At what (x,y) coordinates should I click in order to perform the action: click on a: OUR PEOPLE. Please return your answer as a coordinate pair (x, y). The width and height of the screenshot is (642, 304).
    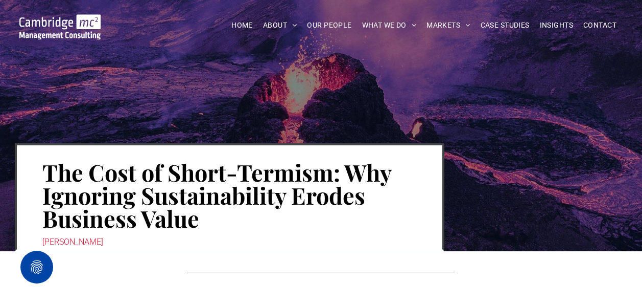
    Looking at the image, I should click on (329, 25).